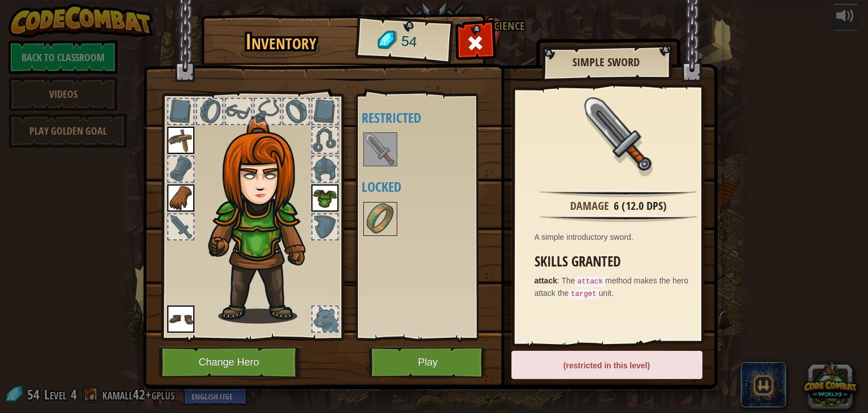  Describe the element at coordinates (264, 220) in the screenshot. I see `img: hair_f2.png` at that location.